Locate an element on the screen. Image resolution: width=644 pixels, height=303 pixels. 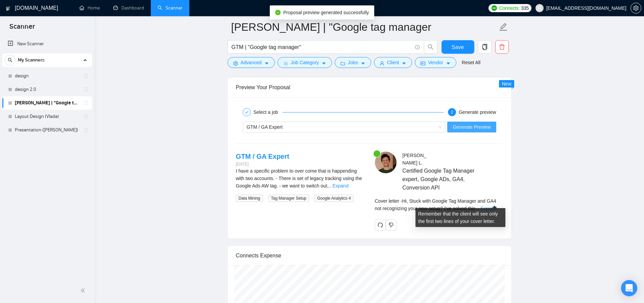
span: Scanner is located at coordinates (22, 29).